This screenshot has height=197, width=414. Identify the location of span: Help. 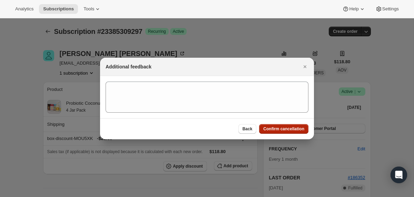
(354, 9).